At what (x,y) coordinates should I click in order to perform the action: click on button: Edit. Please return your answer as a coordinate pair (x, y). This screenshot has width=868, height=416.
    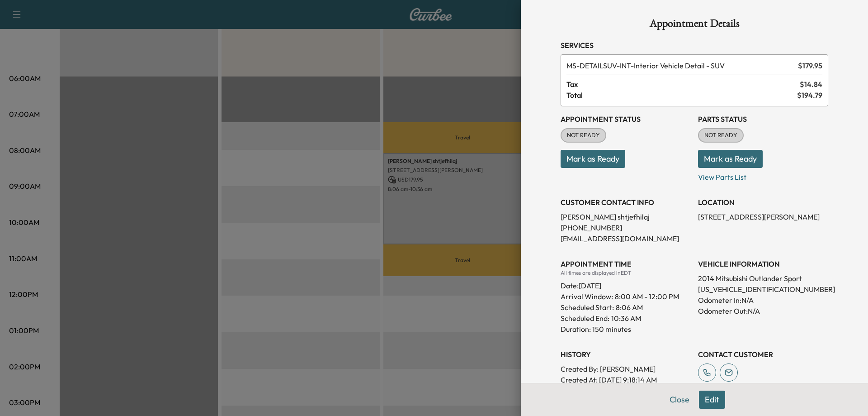
    Looking at the image, I should click on (712, 400).